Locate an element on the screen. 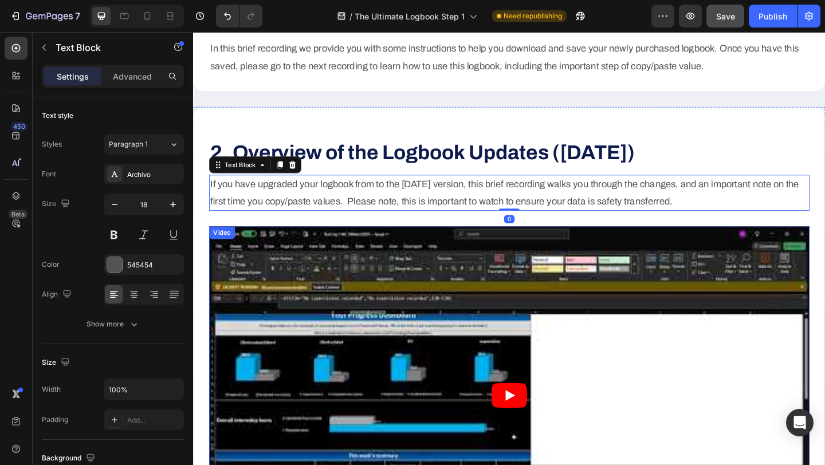 The height and width of the screenshot is (465, 825). div: Padding is located at coordinates (55, 420).